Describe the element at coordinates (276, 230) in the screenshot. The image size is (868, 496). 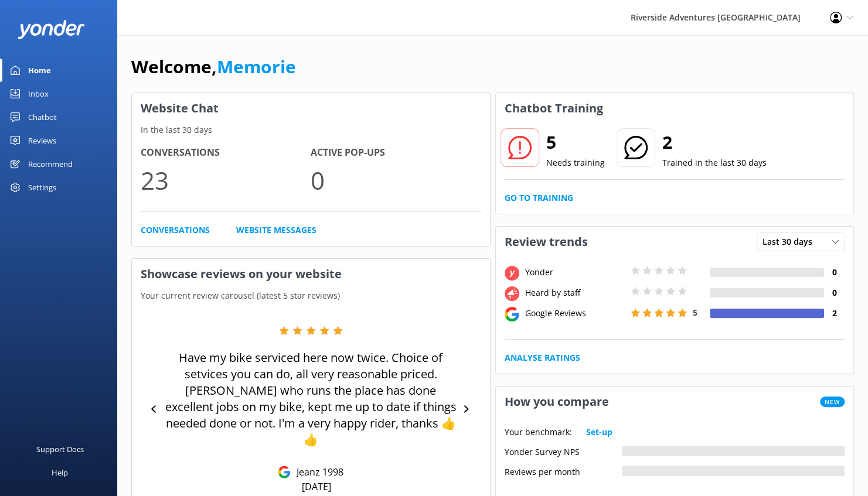
I see `a: Website Messages` at that location.